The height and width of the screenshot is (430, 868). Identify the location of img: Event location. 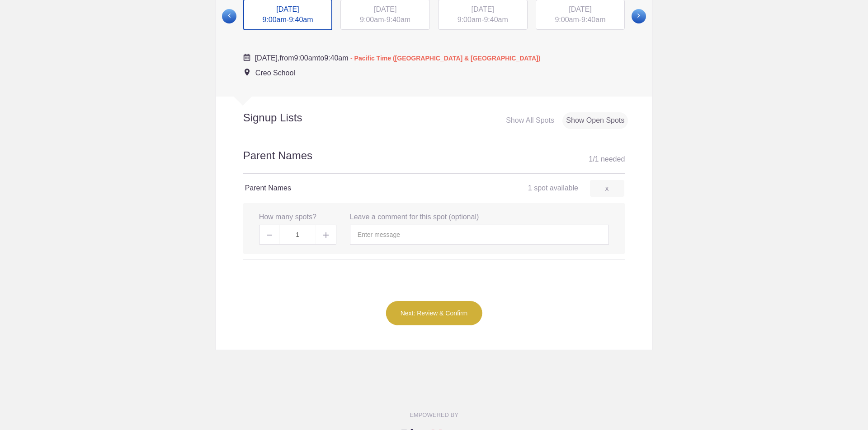
(247, 73).